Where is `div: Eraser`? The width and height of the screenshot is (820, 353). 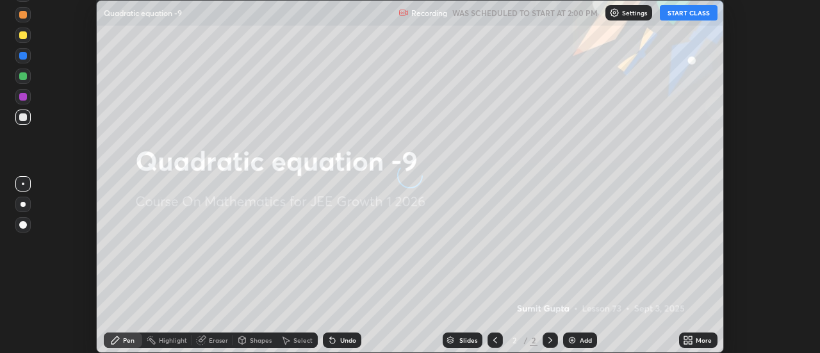 div: Eraser is located at coordinates (219, 340).